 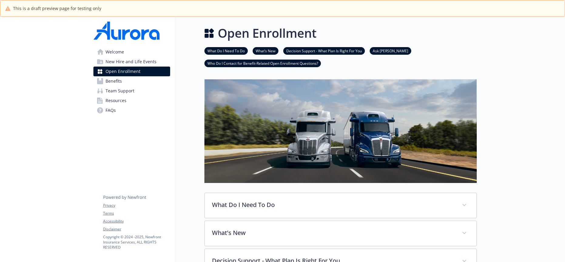 What do you see at coordinates (341, 233) in the screenshot?
I see `div: What’s New` at bounding box center [341, 233].